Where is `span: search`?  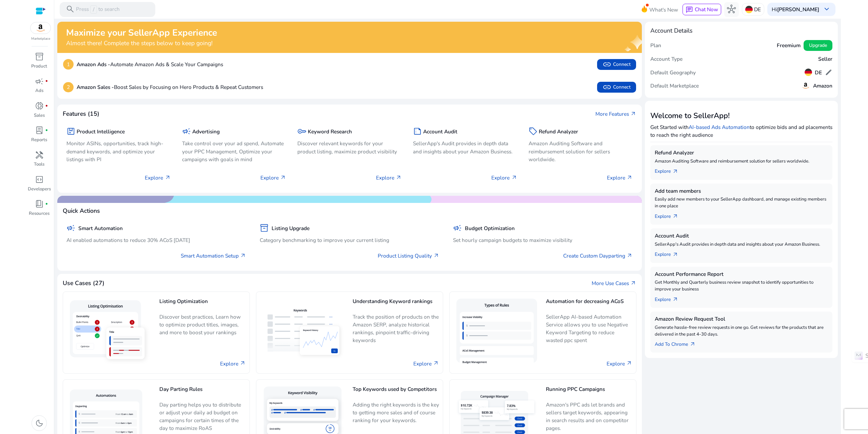
span: search is located at coordinates (70, 9).